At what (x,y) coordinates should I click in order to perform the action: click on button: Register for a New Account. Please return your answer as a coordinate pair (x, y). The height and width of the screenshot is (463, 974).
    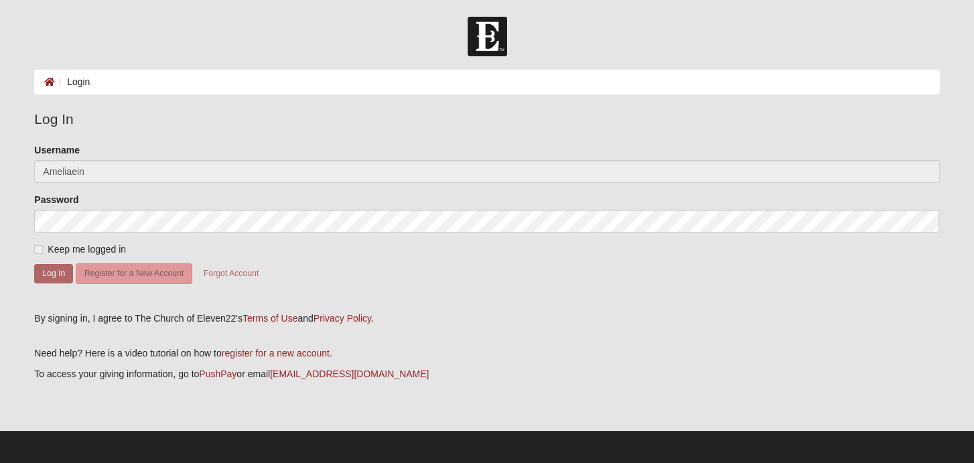
    Looking at the image, I should click on (134, 273).